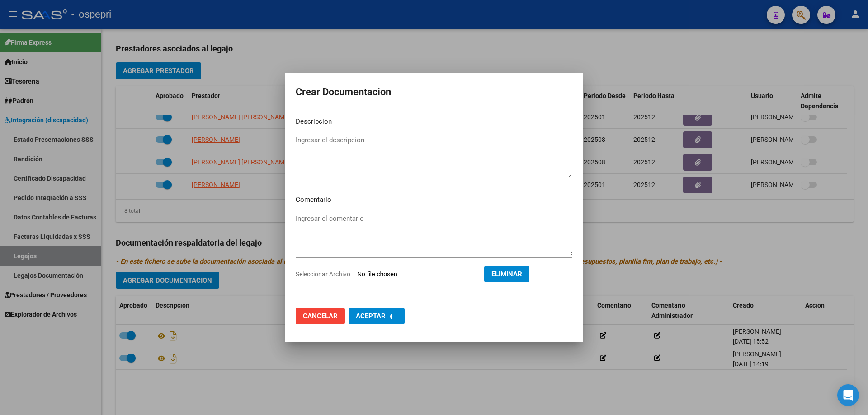 This screenshot has width=868, height=415. Describe the element at coordinates (848, 395) in the screenshot. I see `div: Open Intercom Messenger` at that location.